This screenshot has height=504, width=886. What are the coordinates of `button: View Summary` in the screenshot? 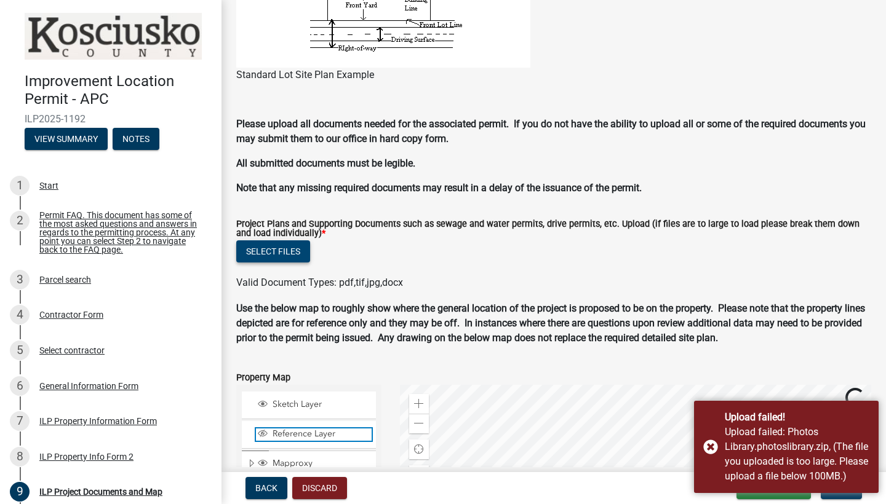 It's located at (66, 139).